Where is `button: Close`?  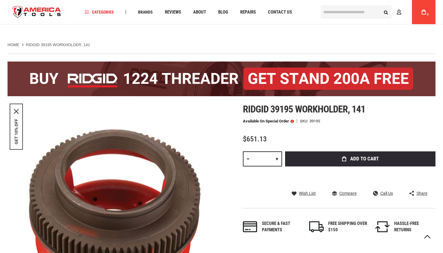
button: Close is located at coordinates (16, 111).